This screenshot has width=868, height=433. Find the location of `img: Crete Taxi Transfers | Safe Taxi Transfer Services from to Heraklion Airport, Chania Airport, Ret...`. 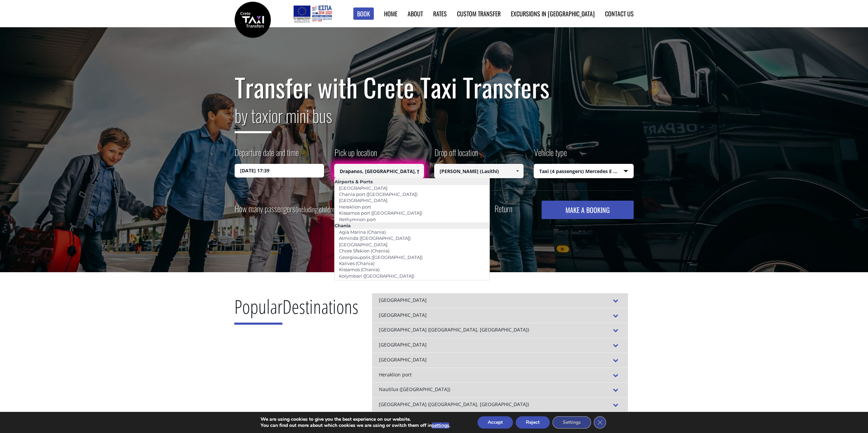

img: Crete Taxi Transfers | Safe Taxi Transfer Services from to Heraklion Airport, Chania Airport, Ret... is located at coordinates (253, 20).